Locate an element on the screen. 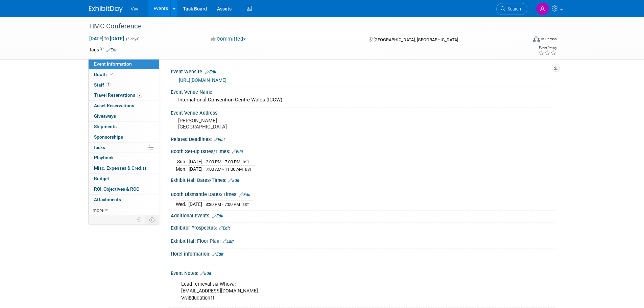 The width and height of the screenshot is (644, 308). div: Related Deadlines: is located at coordinates (364, 138).